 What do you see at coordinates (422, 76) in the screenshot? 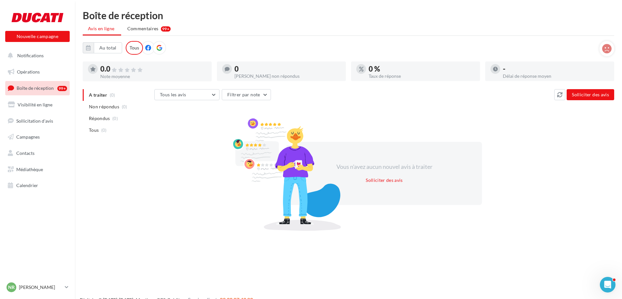
I see `div: Taux de réponse` at bounding box center [422, 76].